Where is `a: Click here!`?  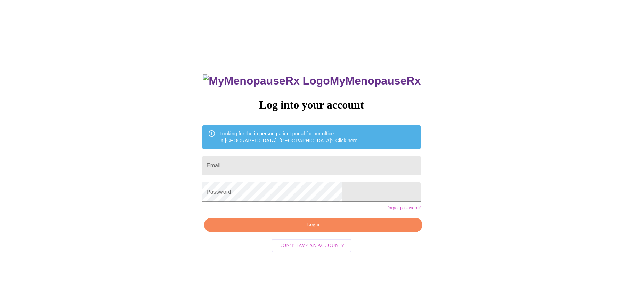 a: Click here! is located at coordinates (347, 140).